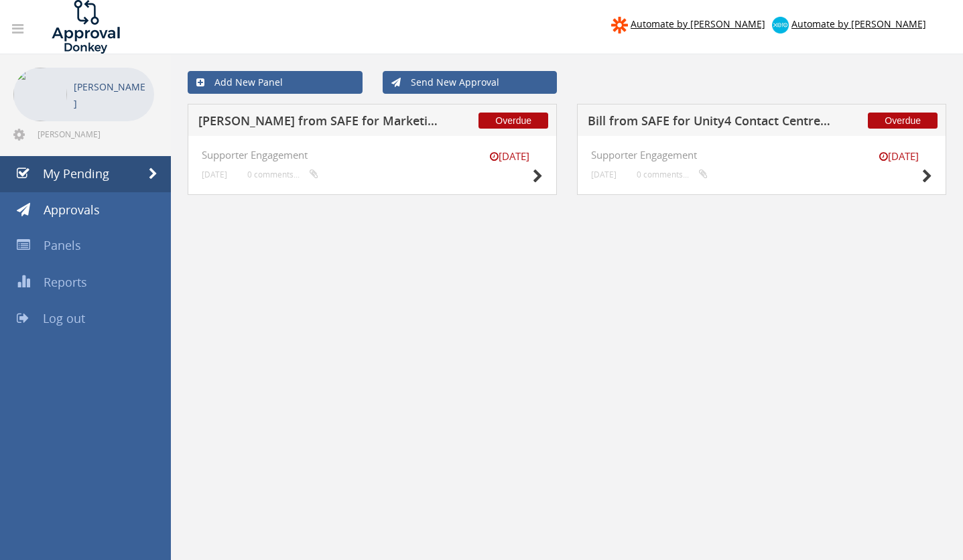 Image resolution: width=963 pixels, height=560 pixels. Describe the element at coordinates (62, 245) in the screenshot. I see `span: Panels` at that location.